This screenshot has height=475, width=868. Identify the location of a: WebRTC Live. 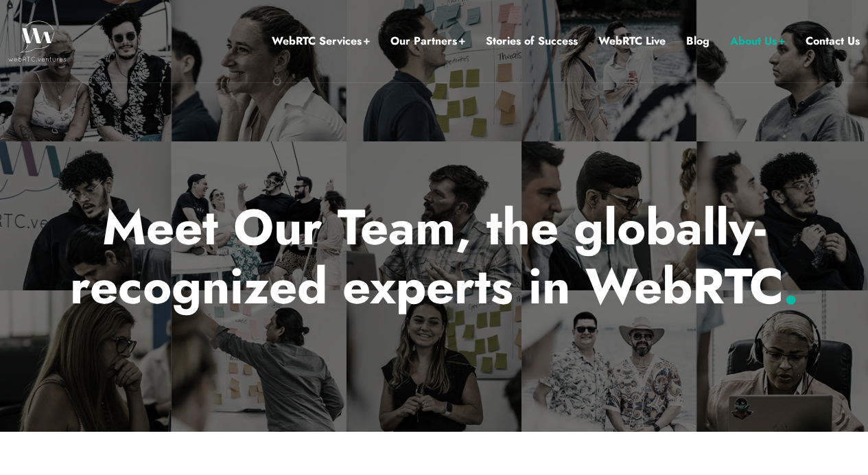
(632, 41).